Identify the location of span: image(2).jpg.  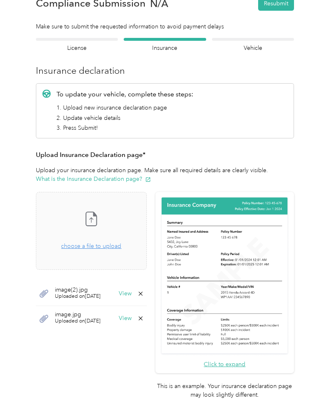
(77, 290).